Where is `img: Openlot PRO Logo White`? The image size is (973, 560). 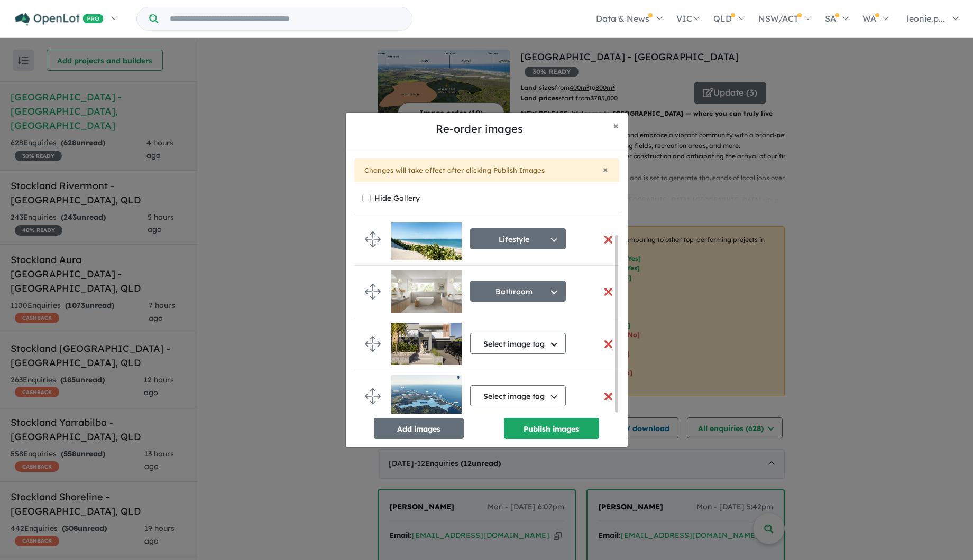 img: Openlot PRO Logo White is located at coordinates (59, 19).